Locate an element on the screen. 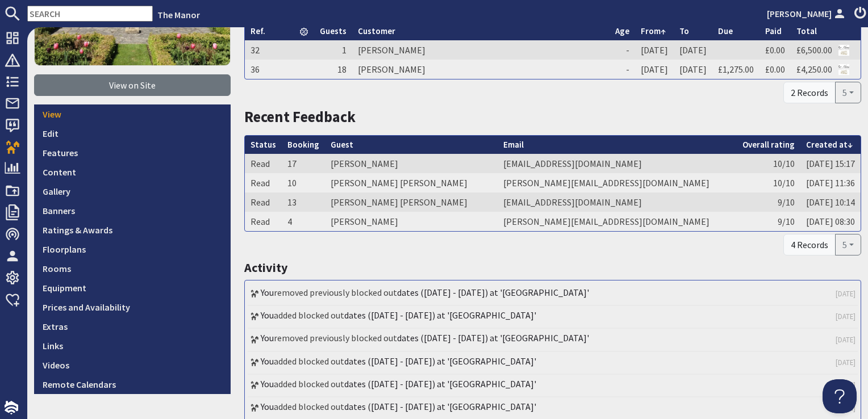 This screenshot has height=419, width=868. a: 13 is located at coordinates (292, 203).